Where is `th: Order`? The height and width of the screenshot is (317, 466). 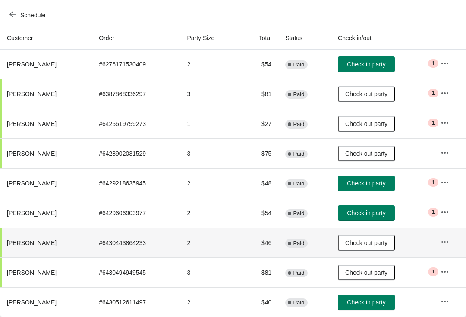 th: Order is located at coordinates (136, 38).